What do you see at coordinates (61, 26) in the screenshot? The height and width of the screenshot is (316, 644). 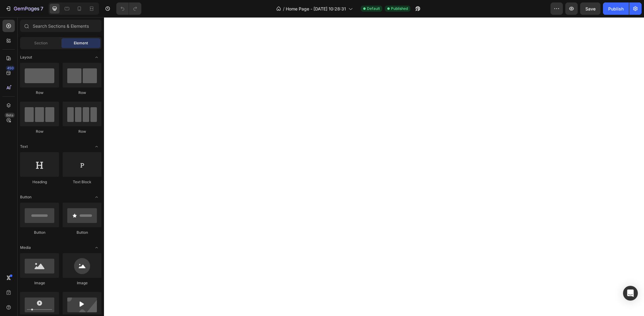 I see `input: Search Sections & Elements` at bounding box center [61, 26].